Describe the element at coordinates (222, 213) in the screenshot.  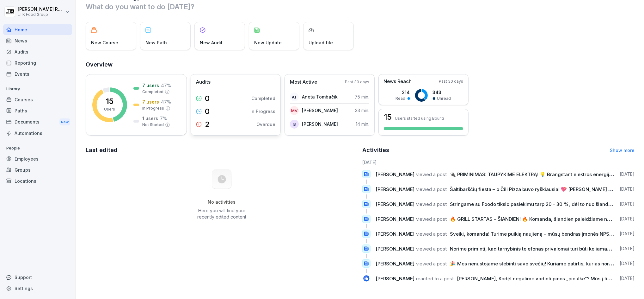
I see `p: Here you will find your recently edited content` at that location.